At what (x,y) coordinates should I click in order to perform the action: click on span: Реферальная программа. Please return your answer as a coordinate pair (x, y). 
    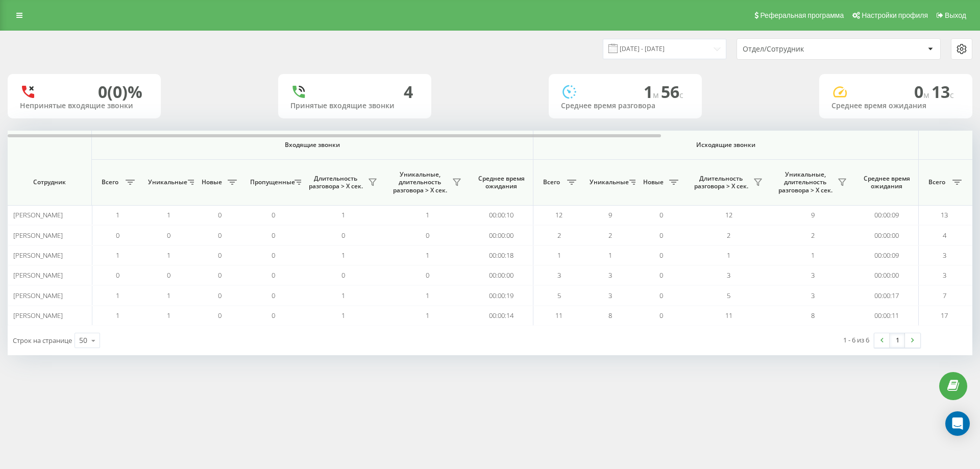
    Looking at the image, I should click on (802, 15).